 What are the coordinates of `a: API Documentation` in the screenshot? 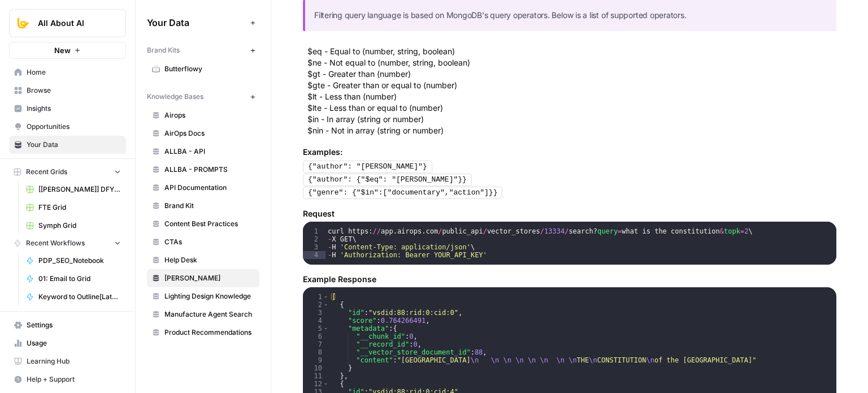 It's located at (203, 188).